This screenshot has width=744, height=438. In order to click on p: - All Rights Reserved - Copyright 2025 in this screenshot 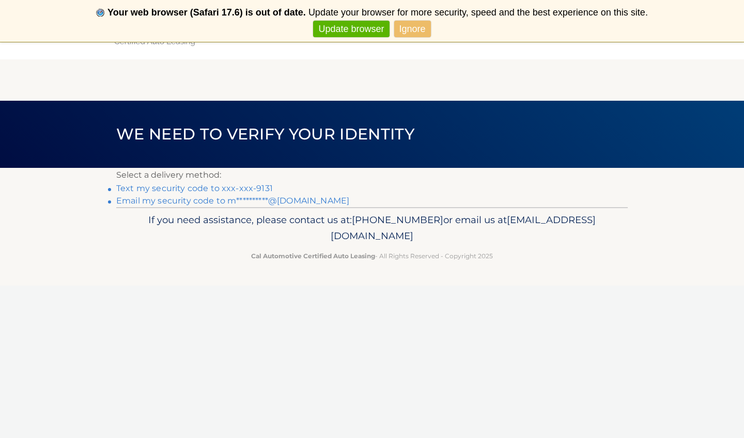, I will do `click(372, 256)`.